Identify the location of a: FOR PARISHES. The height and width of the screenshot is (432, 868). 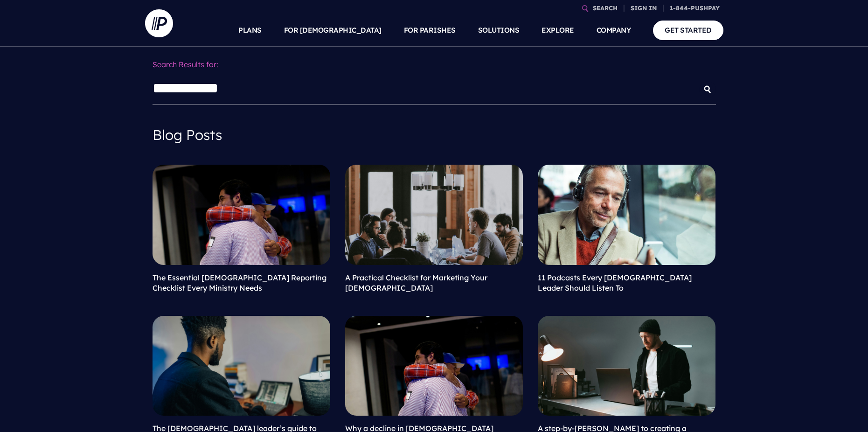
(430, 31).